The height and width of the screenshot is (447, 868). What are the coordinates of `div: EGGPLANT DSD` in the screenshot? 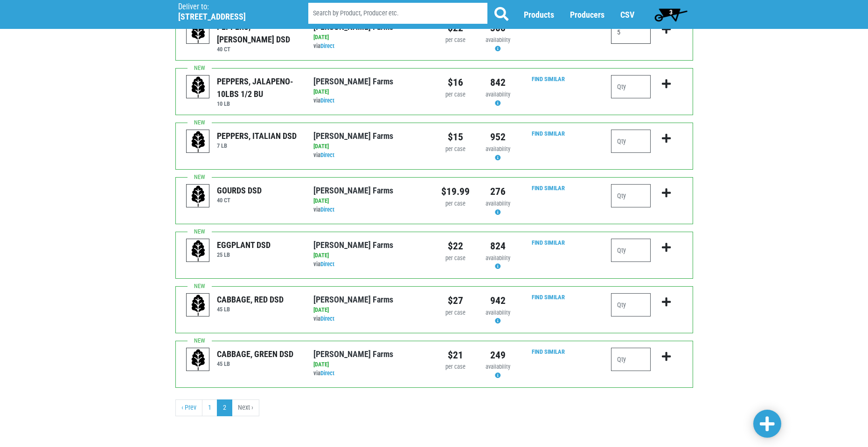 It's located at (244, 245).